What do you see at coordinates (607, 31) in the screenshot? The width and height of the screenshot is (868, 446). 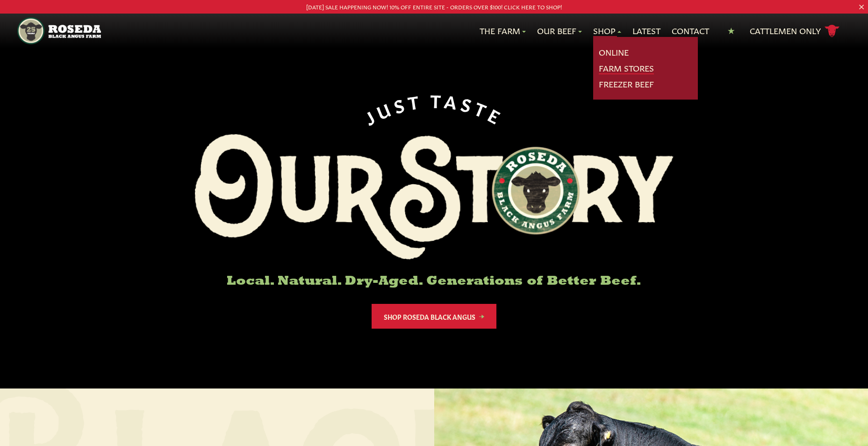 I see `a: Shop` at bounding box center [607, 31].